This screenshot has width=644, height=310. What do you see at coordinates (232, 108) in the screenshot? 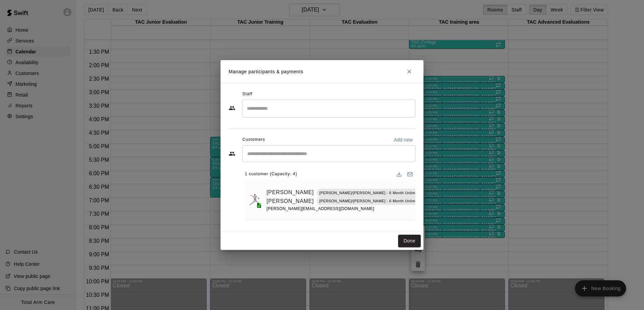
I see `svg: Staff` at bounding box center [232, 108].